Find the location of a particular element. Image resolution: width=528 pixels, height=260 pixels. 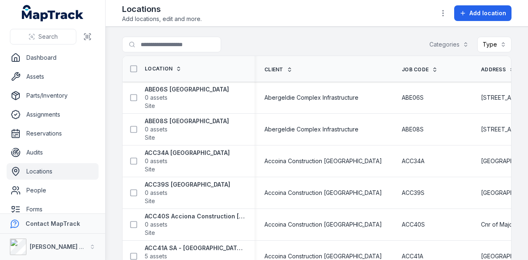

a: People is located at coordinates (52, 190).